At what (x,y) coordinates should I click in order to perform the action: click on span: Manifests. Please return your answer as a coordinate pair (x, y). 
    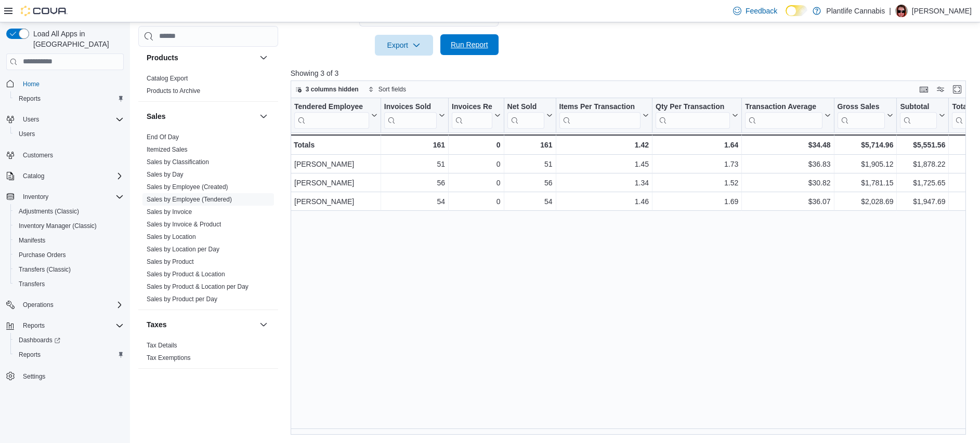
    Looking at the image, I should click on (69, 241).